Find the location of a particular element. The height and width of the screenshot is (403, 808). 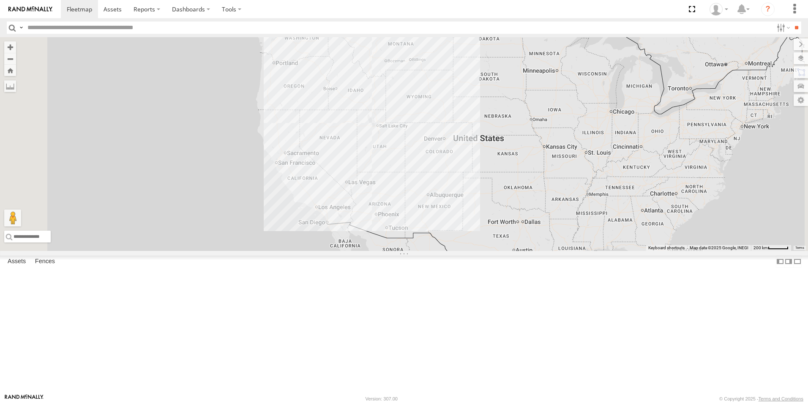

span: 200 km is located at coordinates (761, 248).